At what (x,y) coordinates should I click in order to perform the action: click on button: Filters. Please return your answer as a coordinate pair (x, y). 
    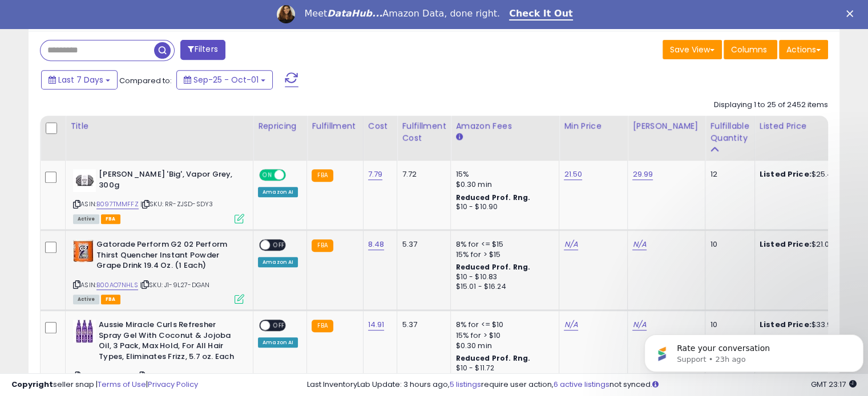
    Looking at the image, I should click on (203, 49).